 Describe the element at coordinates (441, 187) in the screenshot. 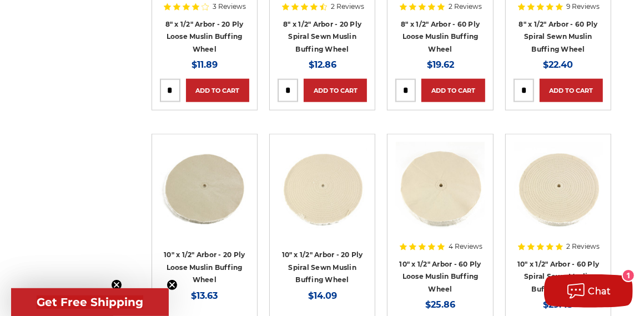

I see `img: 10 inch extra thick 60 ply loose muslin cotton buffing wheel` at that location.